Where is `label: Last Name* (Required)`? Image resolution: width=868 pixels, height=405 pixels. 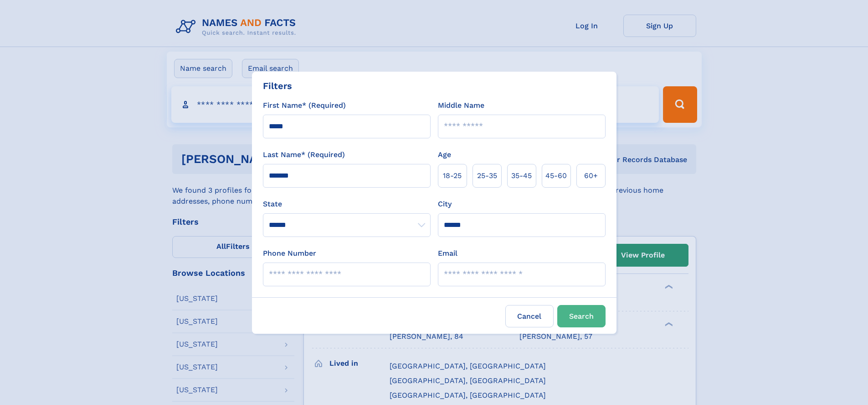 label: Last Name* (Required) is located at coordinates (304, 155).